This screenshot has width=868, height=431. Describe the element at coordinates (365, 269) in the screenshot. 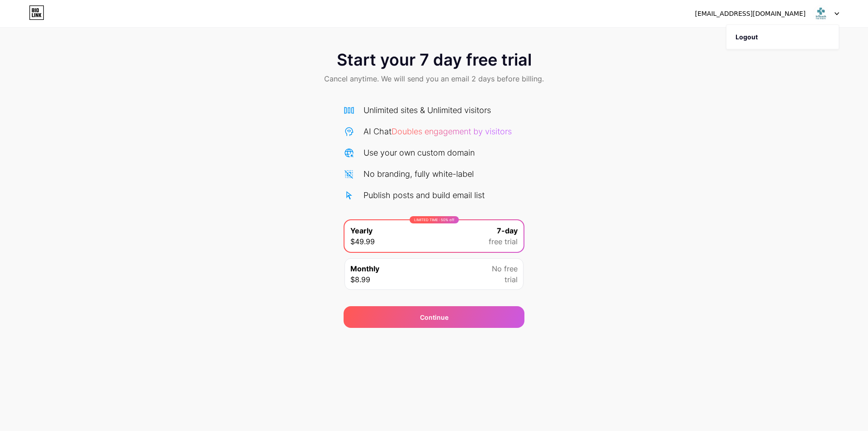

I see `span: Monthly` at that location.